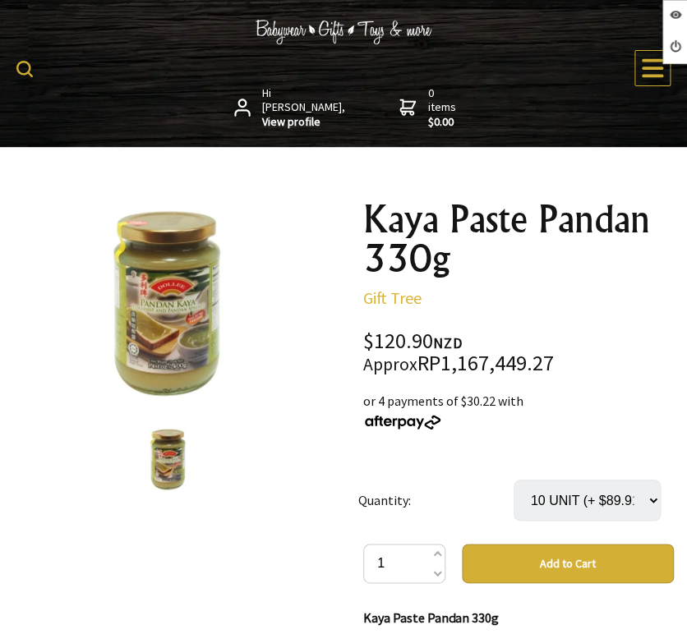 Image resolution: width=687 pixels, height=634 pixels. I want to click on img: product search, so click(25, 69).